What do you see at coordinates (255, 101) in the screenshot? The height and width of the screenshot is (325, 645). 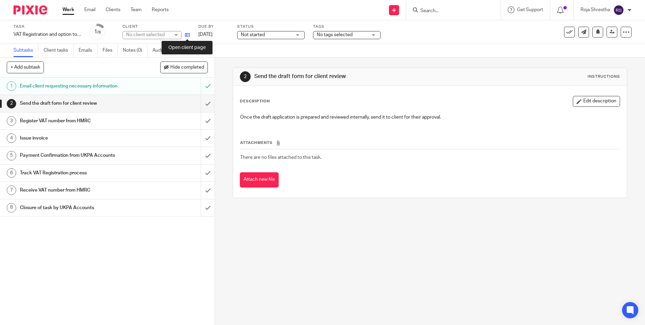 I see `p: Description` at bounding box center [255, 101].